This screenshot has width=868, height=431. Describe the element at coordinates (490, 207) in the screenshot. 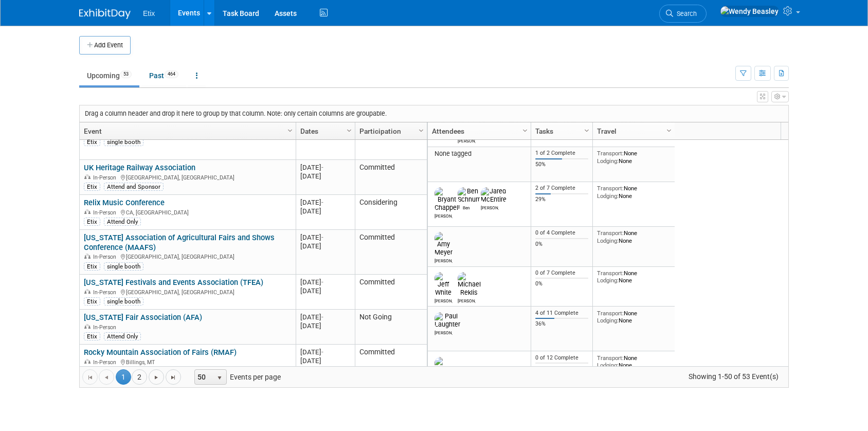

I see `div: Jared McEntire` at that location.